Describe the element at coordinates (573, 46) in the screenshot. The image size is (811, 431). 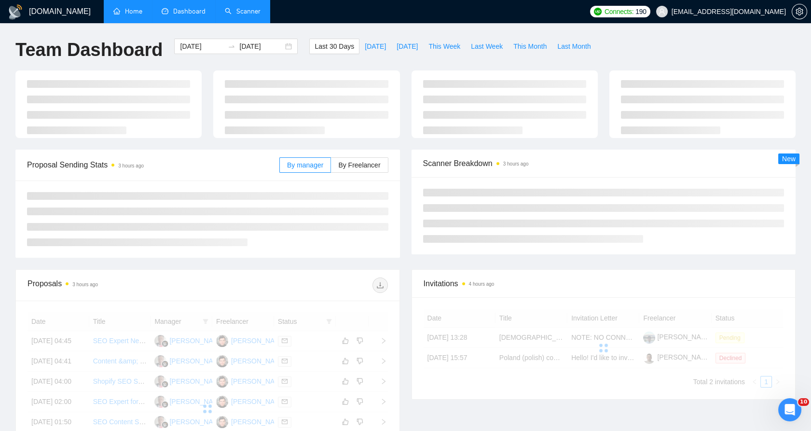
I see `button: Last Month` at that location.